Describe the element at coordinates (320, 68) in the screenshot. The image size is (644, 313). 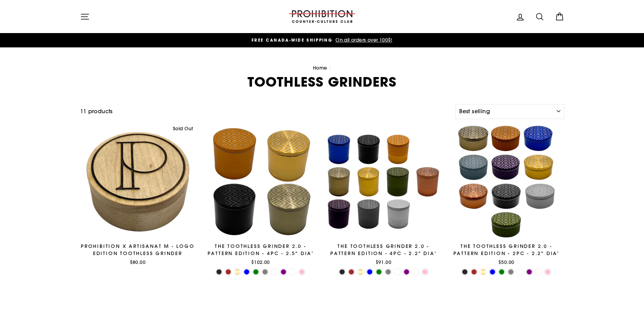
I see `a: Home` at that location.